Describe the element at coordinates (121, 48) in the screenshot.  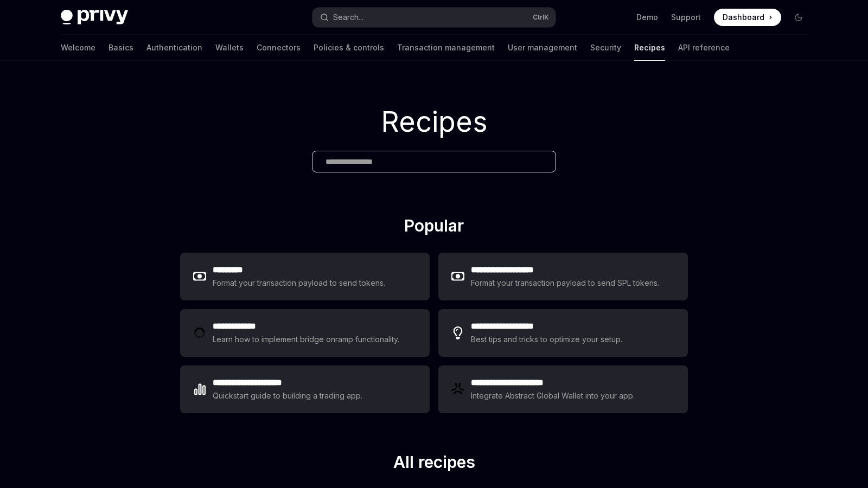
I see `a: Basics` at that location.